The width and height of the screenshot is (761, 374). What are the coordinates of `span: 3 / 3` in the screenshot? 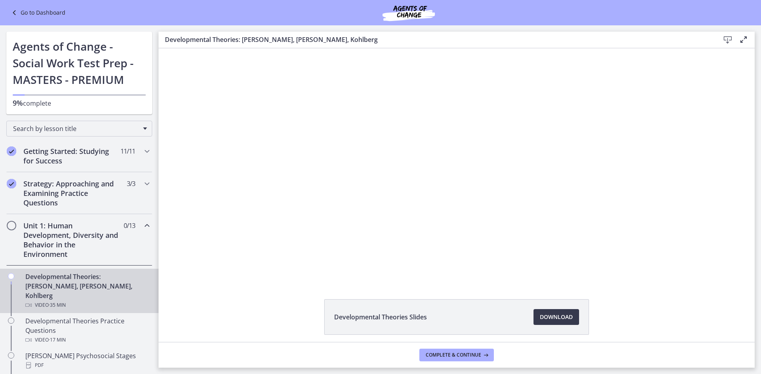 It's located at (131, 184).